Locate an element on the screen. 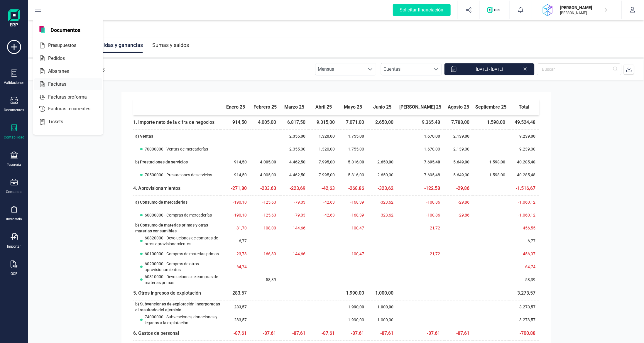 This screenshot has width=644, height=343. td: -456,55 is located at coordinates (524, 228).